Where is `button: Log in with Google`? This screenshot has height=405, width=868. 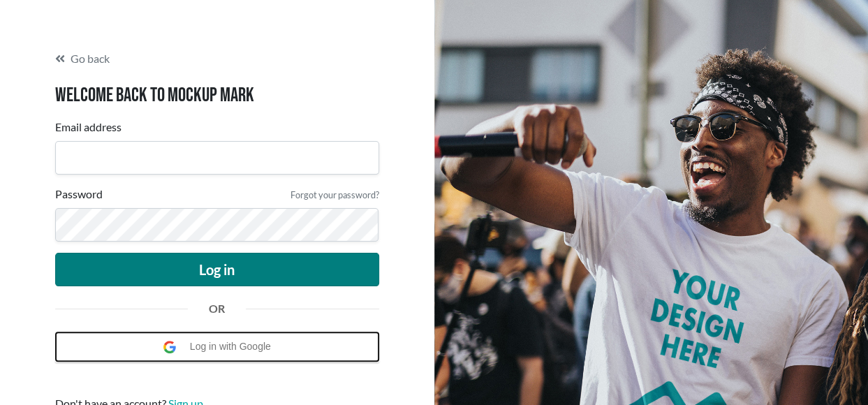
button: Log in with Google is located at coordinates (218, 347).